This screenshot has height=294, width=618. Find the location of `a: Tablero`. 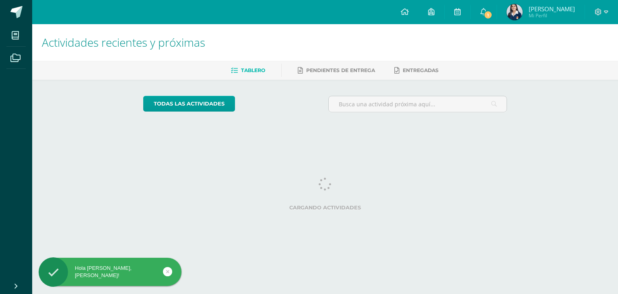

a: Tablero is located at coordinates (248, 70).